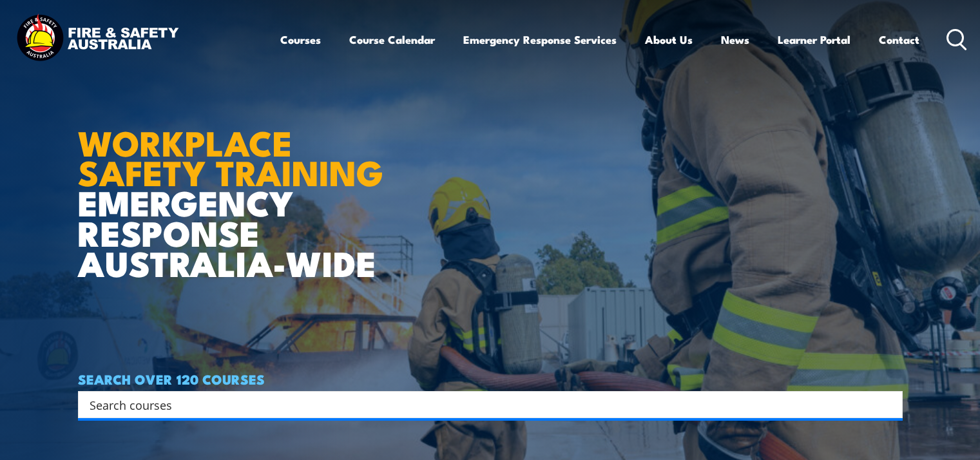 The width and height of the screenshot is (980, 460). Describe the element at coordinates (736, 39) in the screenshot. I see `a: News` at that location.